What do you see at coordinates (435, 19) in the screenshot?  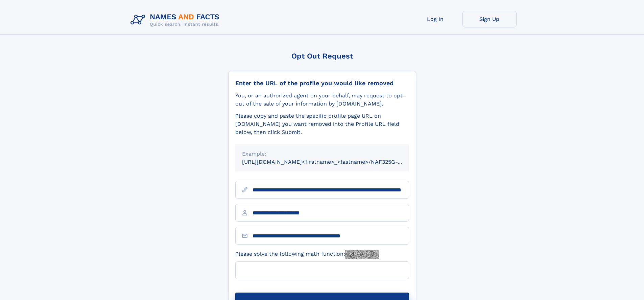 I see `a: Log In` at bounding box center [435, 19].